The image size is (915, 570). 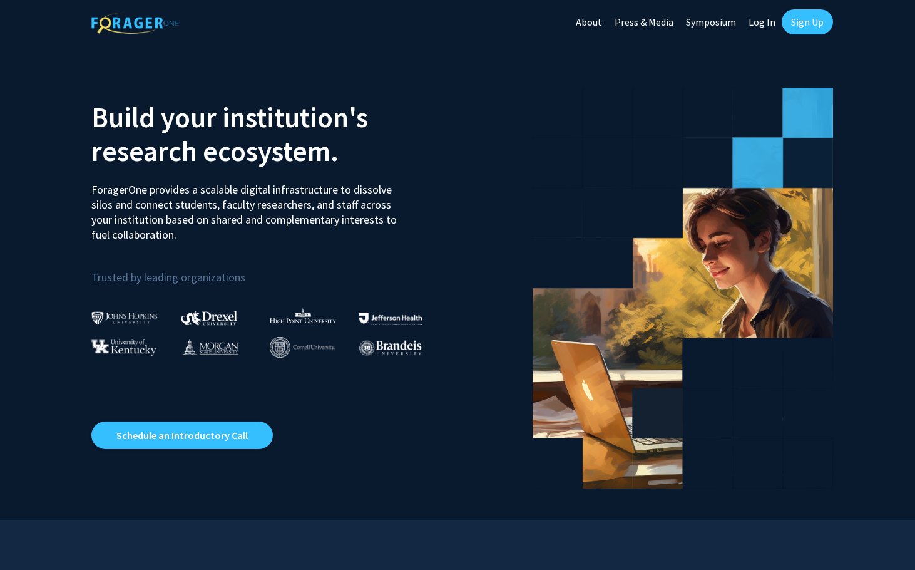 What do you see at coordinates (124, 347) in the screenshot?
I see `img: University of Kentucky` at bounding box center [124, 347].